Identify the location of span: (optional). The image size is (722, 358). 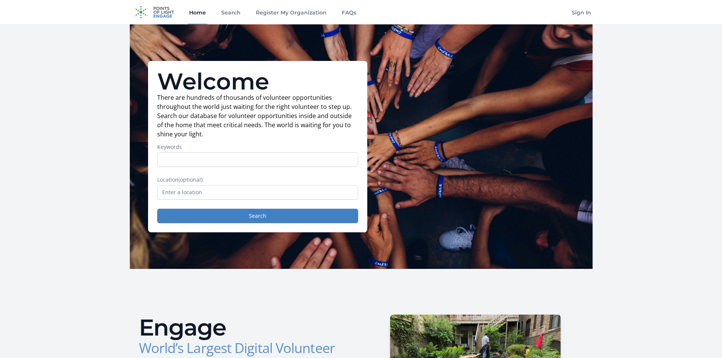
(190, 179).